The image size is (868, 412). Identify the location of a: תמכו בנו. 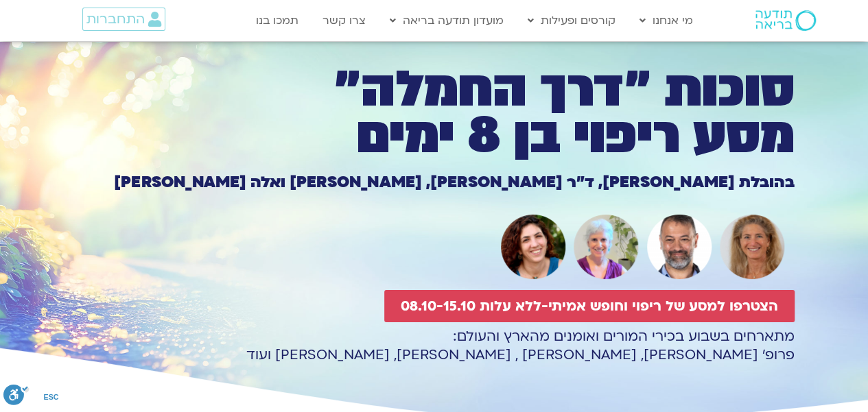
(277, 20).